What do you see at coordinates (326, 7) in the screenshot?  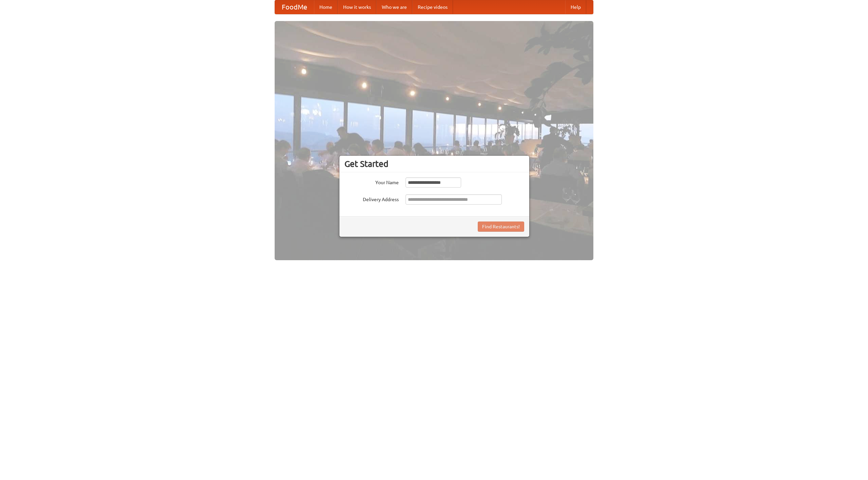 I see `a: Home` at bounding box center [326, 7].